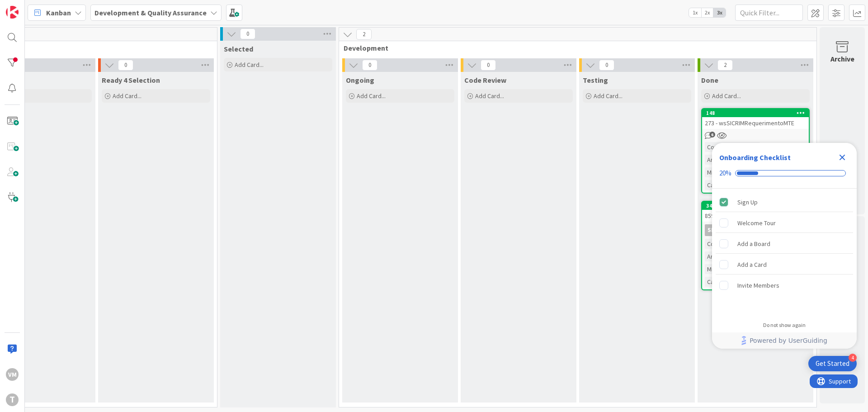 Image resolution: width=868 pixels, height=412 pixels. Describe the element at coordinates (707, 13) in the screenshot. I see `span: 2x` at that location.